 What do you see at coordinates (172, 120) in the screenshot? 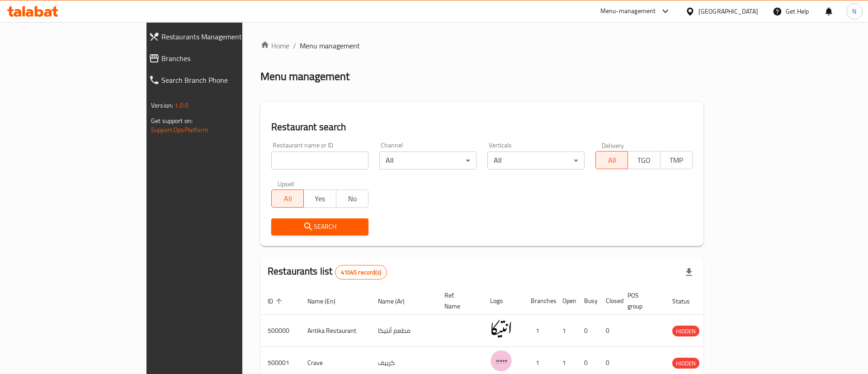
I see `span: Get support on:` at bounding box center [172, 120].